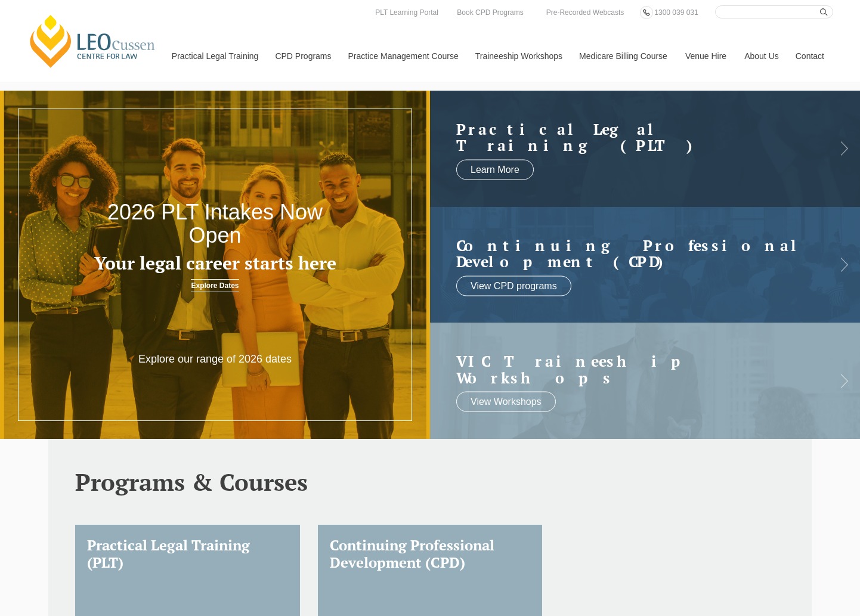  What do you see at coordinates (676, 13) in the screenshot?
I see `span: 1300 039 031` at bounding box center [676, 13].